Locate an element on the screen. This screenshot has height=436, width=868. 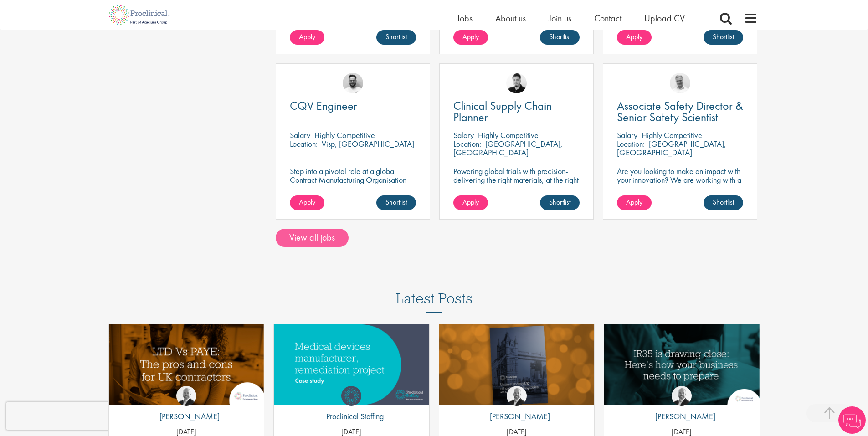
span: Upload CV is located at coordinates (665, 18).